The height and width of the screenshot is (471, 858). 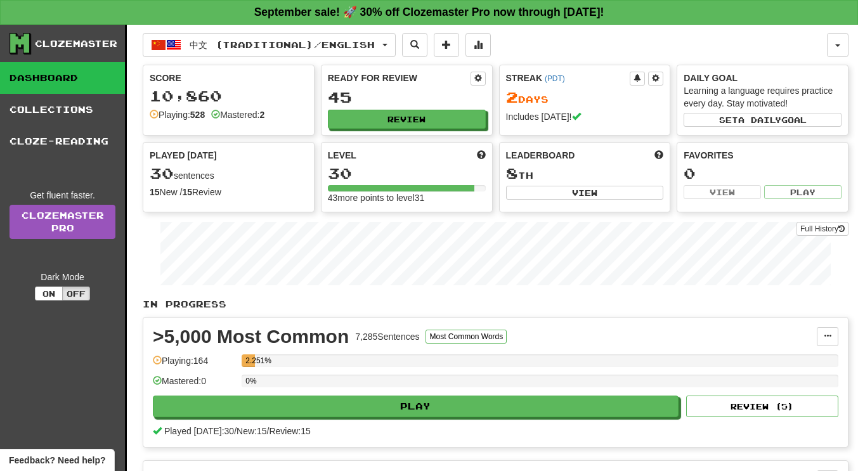 What do you see at coordinates (407, 119) in the screenshot?
I see `button: Review` at bounding box center [407, 119].